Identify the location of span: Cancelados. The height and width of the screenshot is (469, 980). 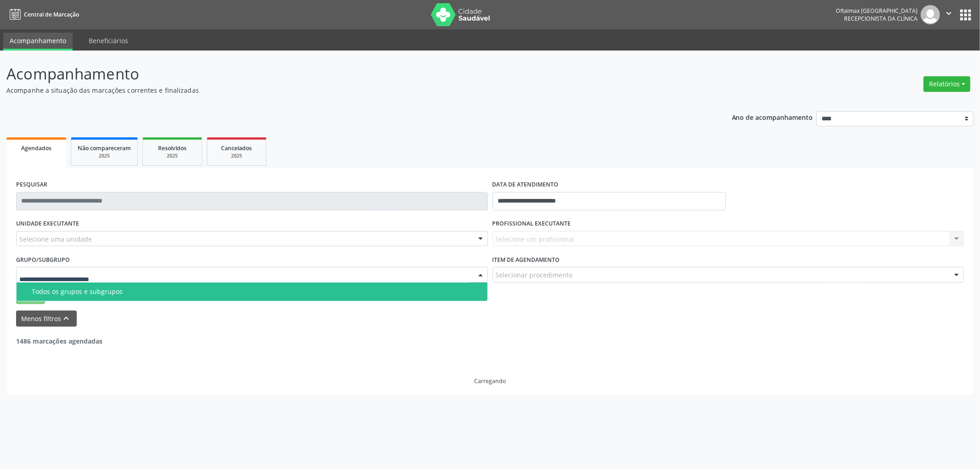
(237, 148).